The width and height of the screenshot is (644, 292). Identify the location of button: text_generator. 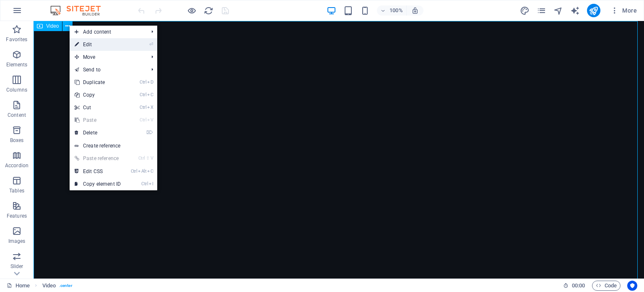
(575, 10).